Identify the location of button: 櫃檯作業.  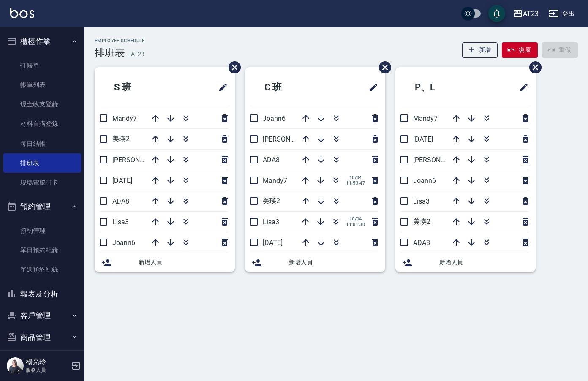
(42, 41).